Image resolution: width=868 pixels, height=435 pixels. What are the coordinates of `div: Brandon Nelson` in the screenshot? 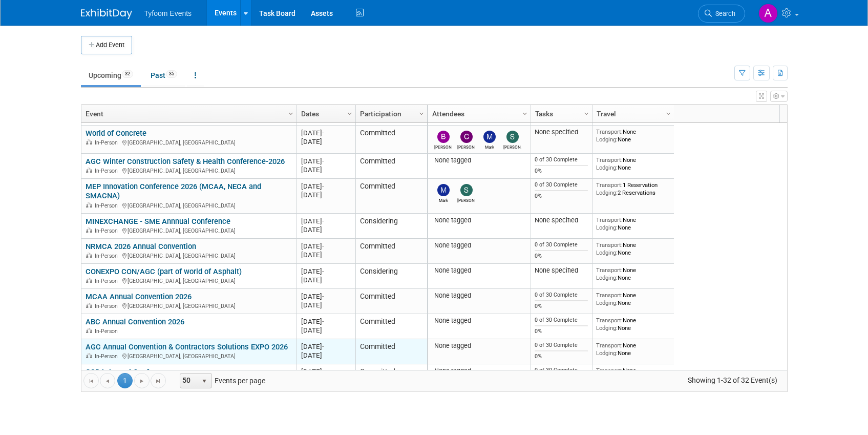 It's located at (443, 146).